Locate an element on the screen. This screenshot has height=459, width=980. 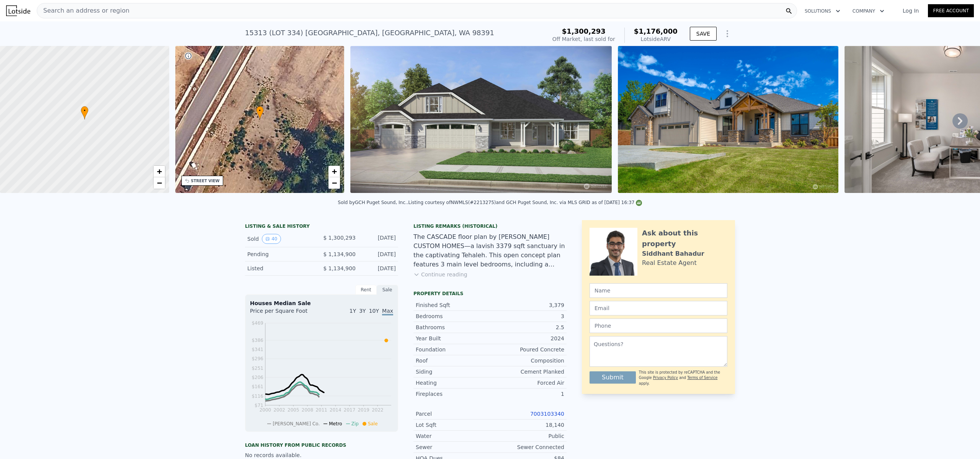
tspan: 2005 is located at coordinates (294, 410).